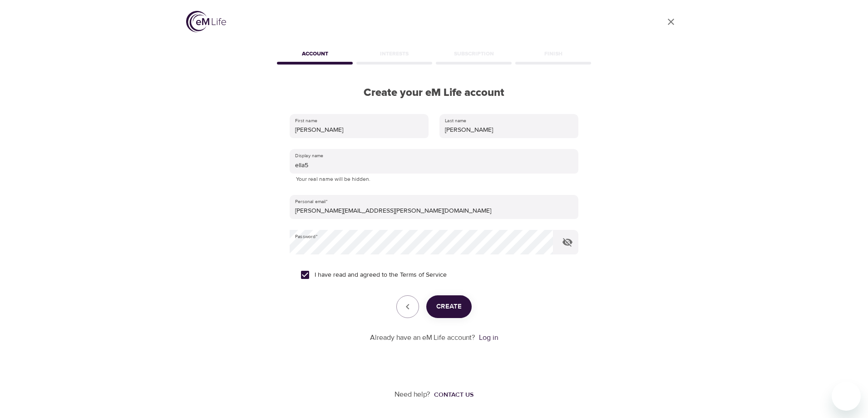  I want to click on p: Your real name will be hidden., so click(434, 179).